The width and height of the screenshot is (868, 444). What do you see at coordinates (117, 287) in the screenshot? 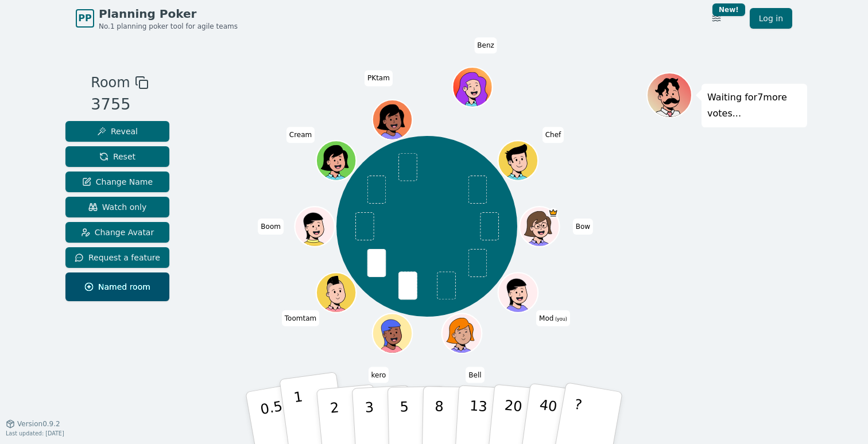
I see `button: Named room` at bounding box center [117, 287].